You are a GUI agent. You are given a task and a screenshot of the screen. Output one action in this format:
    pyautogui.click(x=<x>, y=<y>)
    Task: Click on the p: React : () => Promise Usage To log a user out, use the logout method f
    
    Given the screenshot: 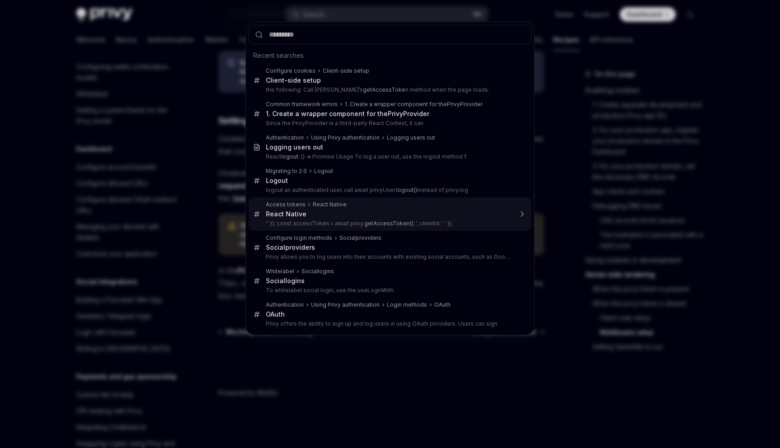 What is the action you would take?
    pyautogui.click(x=389, y=157)
    